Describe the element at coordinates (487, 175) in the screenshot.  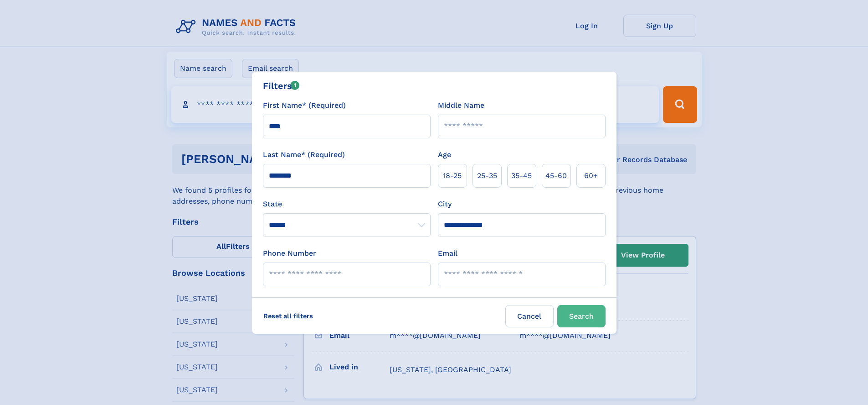
I see `span: 25‑35` at that location.